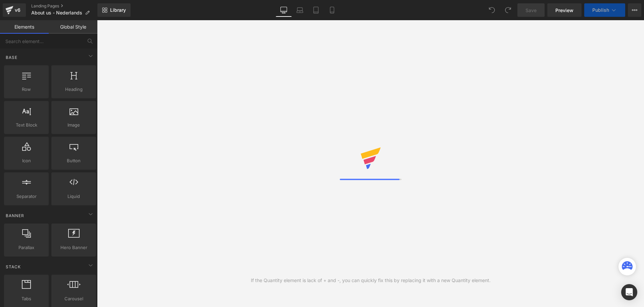 Image resolution: width=644 pixels, height=307 pixels. Describe the element at coordinates (74, 247) in the screenshot. I see `span: Hero Banner` at that location.